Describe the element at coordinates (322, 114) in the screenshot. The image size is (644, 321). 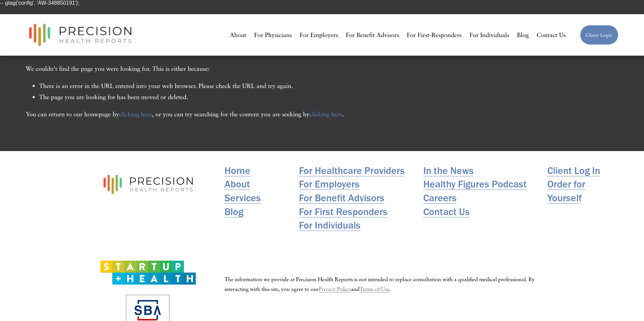
I see `p: You can return to our homepage by , or you can try searching for the content you are seeking by .` at that location.